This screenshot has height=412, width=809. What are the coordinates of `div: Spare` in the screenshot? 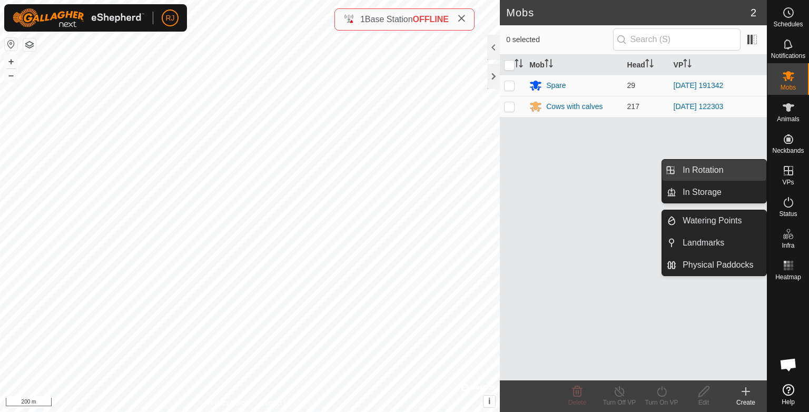 It's located at (556, 85).